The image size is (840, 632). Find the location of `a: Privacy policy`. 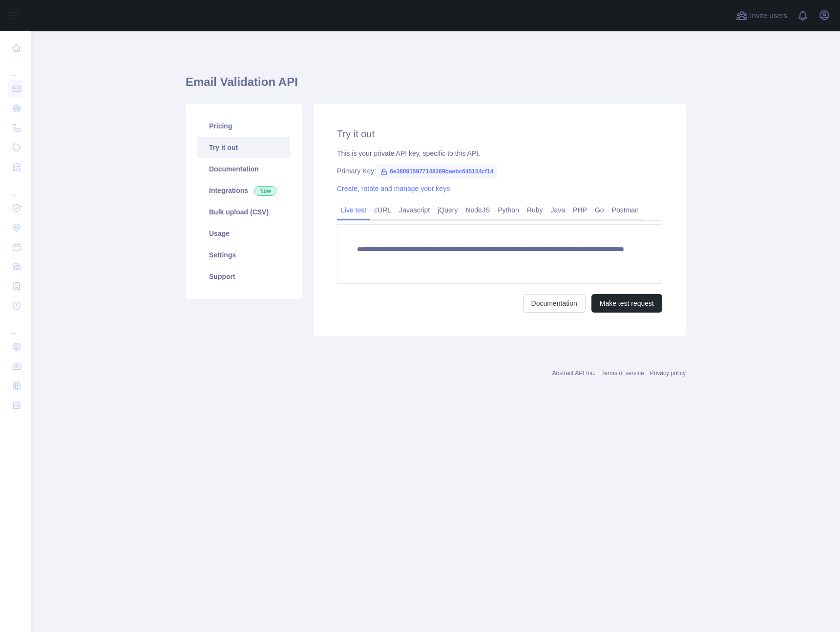

a: Privacy policy is located at coordinates (668, 373).